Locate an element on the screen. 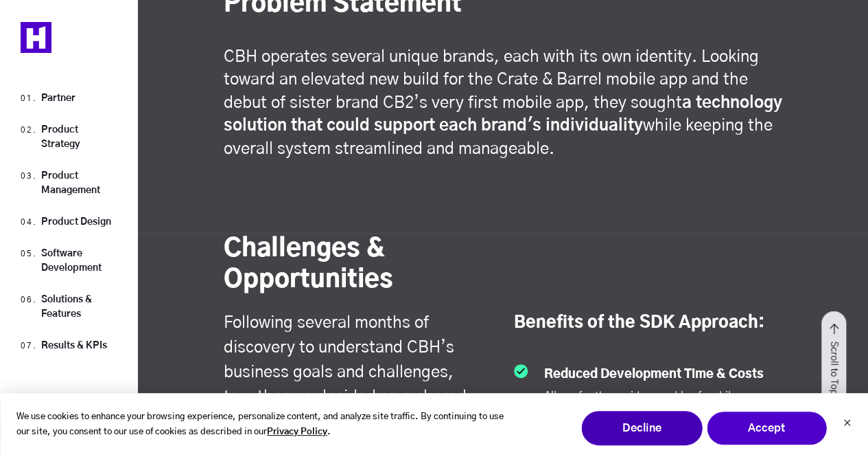 This screenshot has width=868, height=457. a: Results & KPIs is located at coordinates (74, 346).